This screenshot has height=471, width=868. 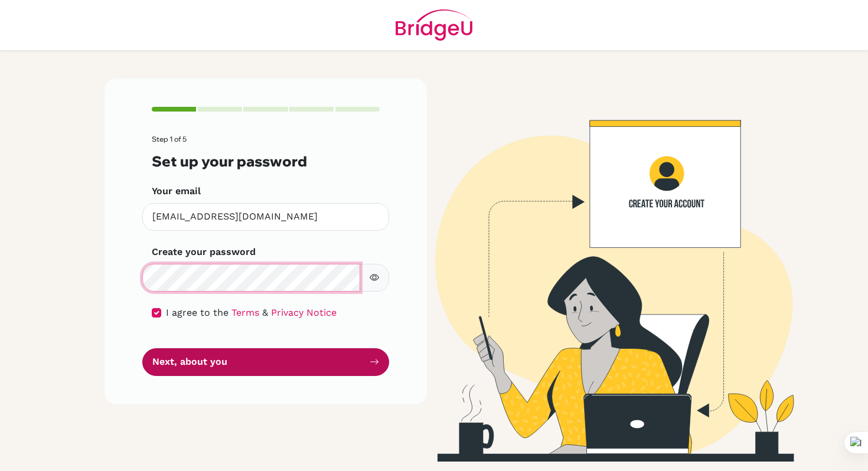 I want to click on label: Create your password, so click(x=204, y=252).